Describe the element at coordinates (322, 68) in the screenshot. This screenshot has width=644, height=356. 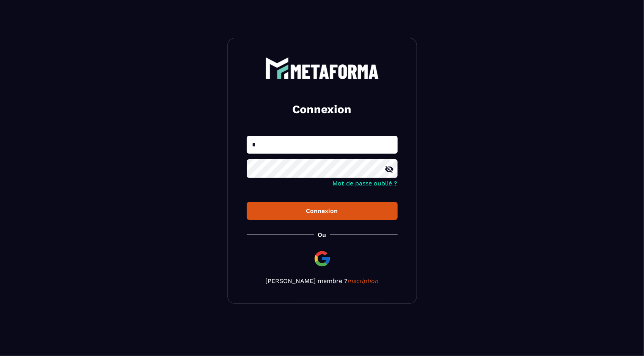
I see `a: logo` at that location.